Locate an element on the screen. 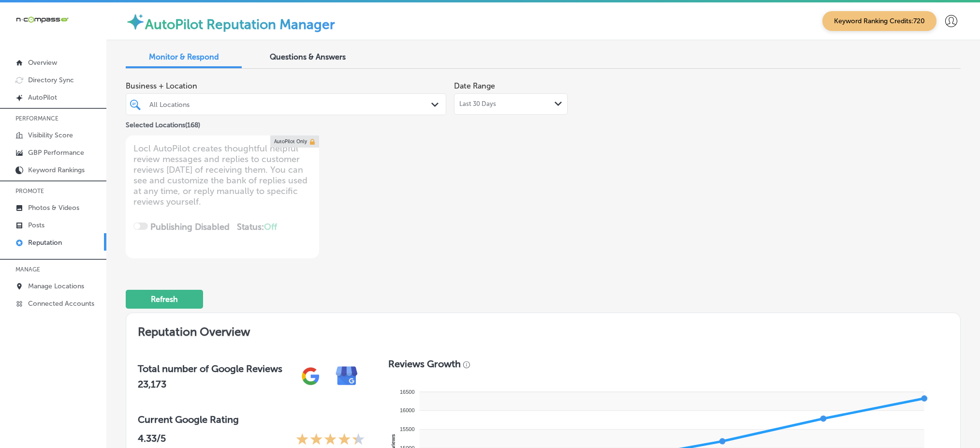  h2: Reputation Overview is located at coordinates (543, 329).